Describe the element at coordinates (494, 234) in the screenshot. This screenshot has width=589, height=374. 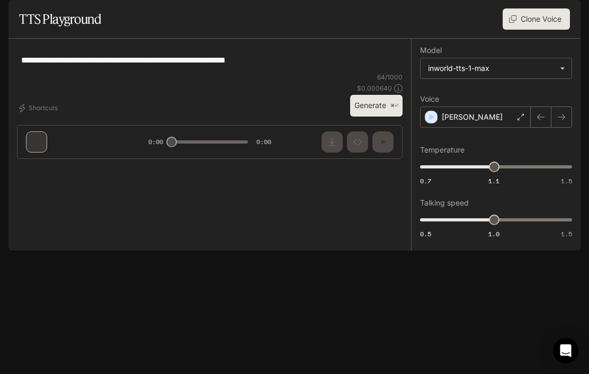
I see `span: 1.0` at that location.